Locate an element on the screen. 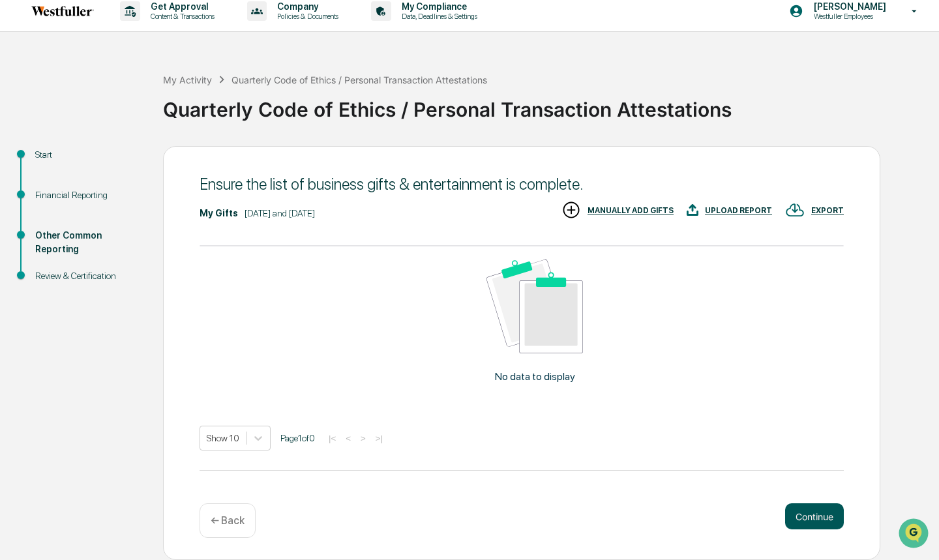 The height and width of the screenshot is (560, 939). img: MANUALLY ADD GIFTS is located at coordinates (571, 210).